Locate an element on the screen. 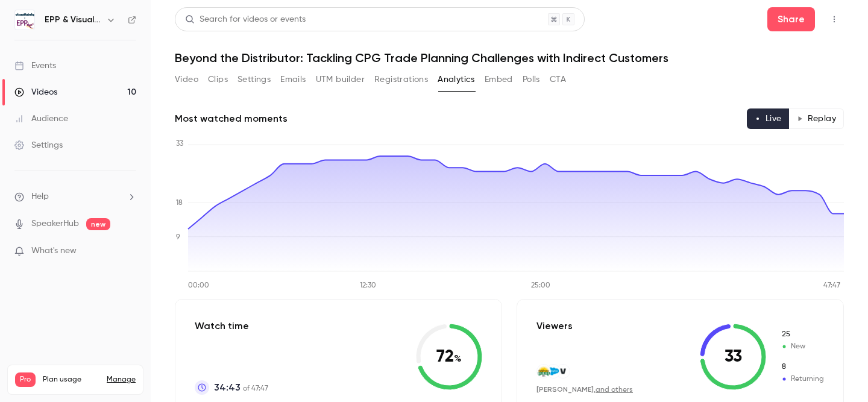 The height and width of the screenshot is (402, 868). button: Polls is located at coordinates (531, 80).